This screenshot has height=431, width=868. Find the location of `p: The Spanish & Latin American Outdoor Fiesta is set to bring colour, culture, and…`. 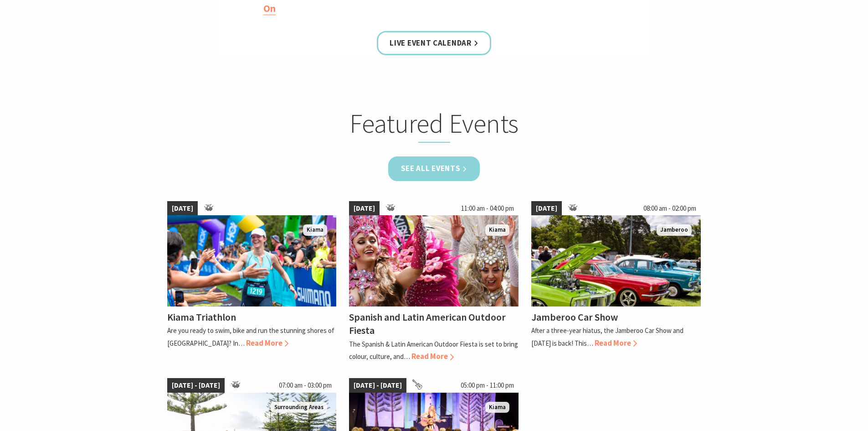

p: The Spanish & Latin American Outdoor Fiesta is set to bring colour, culture, and… is located at coordinates (433, 350).